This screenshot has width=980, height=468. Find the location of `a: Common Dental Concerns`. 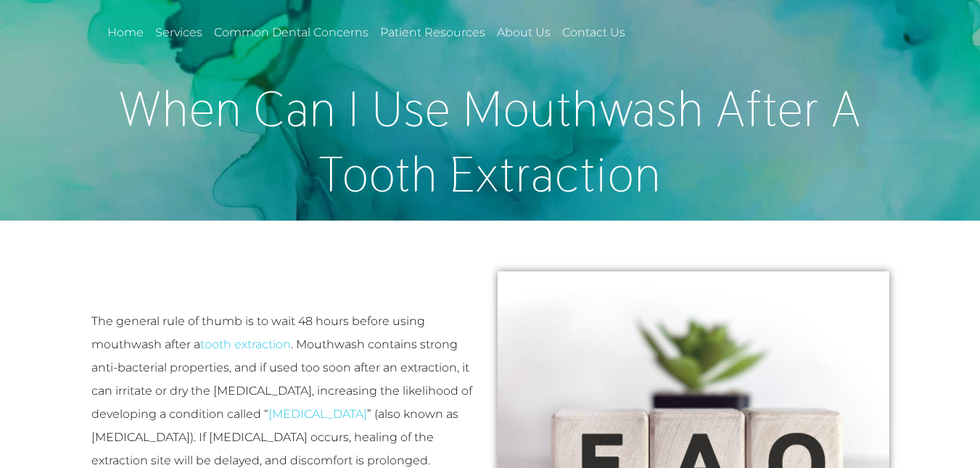

a: Common Dental Concerns is located at coordinates (291, 32).